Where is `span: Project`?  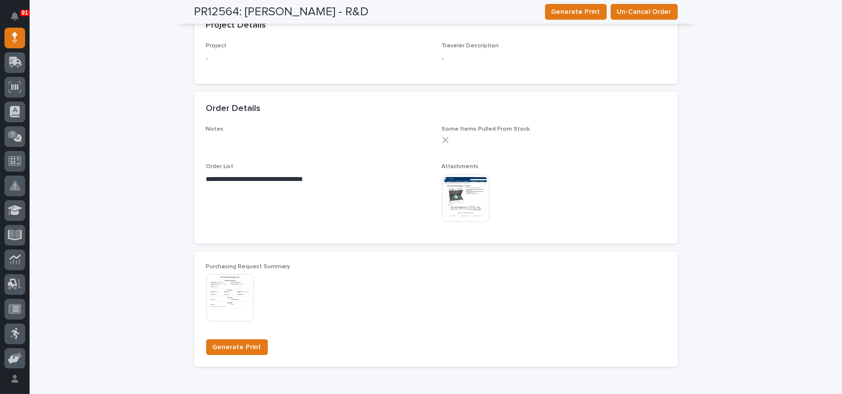
span: Project is located at coordinates (216, 46).